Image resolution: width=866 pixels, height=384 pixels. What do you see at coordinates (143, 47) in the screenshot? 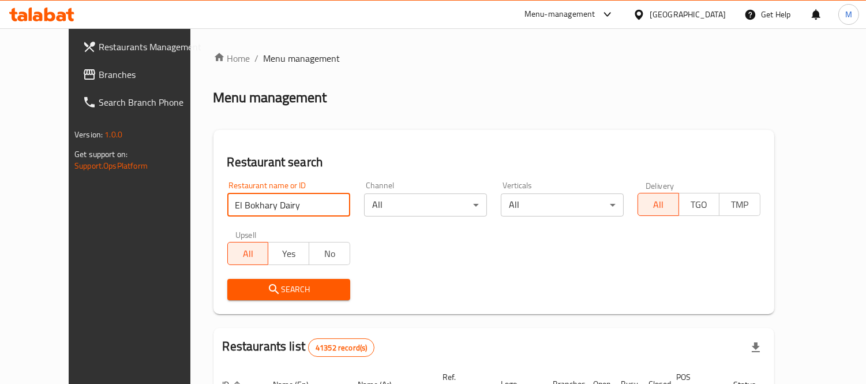
I see `a: Restaurants Management` at bounding box center [143, 47].